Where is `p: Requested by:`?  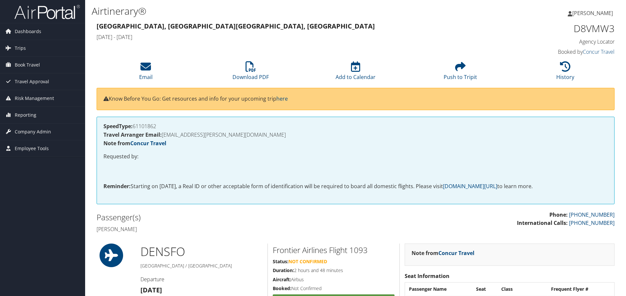
p: Requested by: is located at coordinates (356, 157).